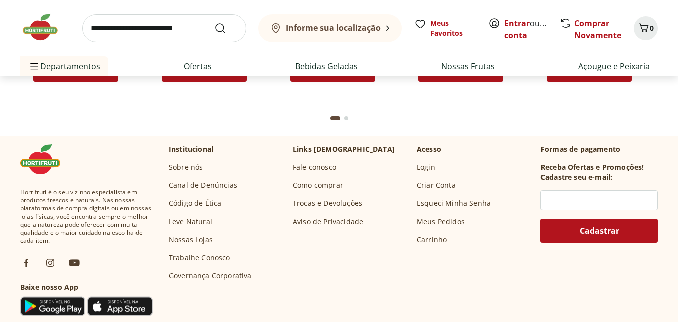  I want to click on a: Trocas e Devoluções, so click(327, 203).